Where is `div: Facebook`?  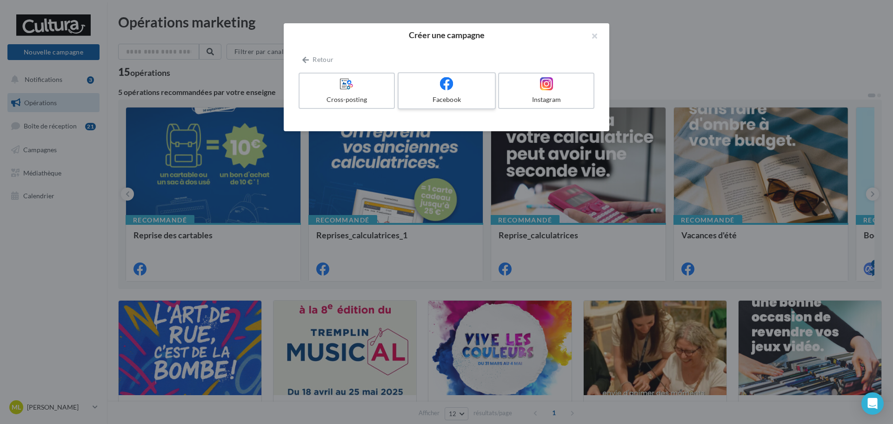
div: Facebook is located at coordinates (447, 100).